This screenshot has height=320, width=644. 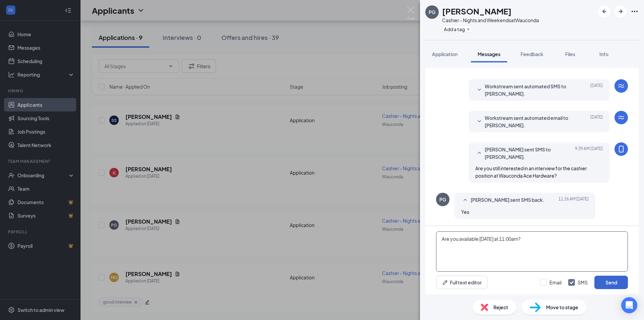 I want to click on button: ArrowRight, so click(x=621, y=11).